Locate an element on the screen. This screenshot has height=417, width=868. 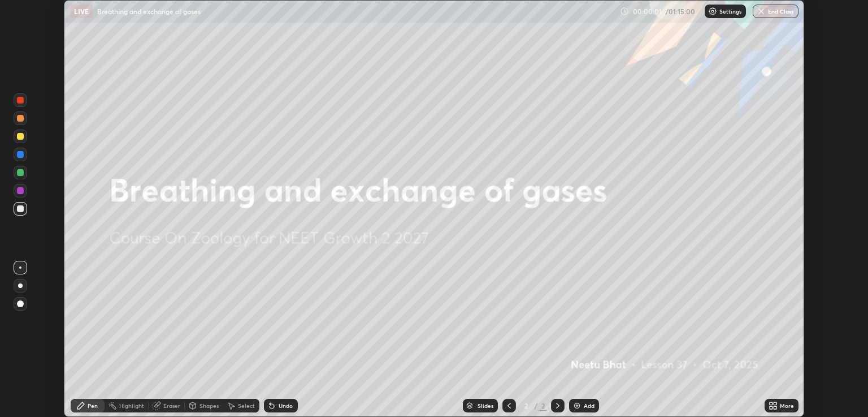
div: Pen is located at coordinates (92, 405).